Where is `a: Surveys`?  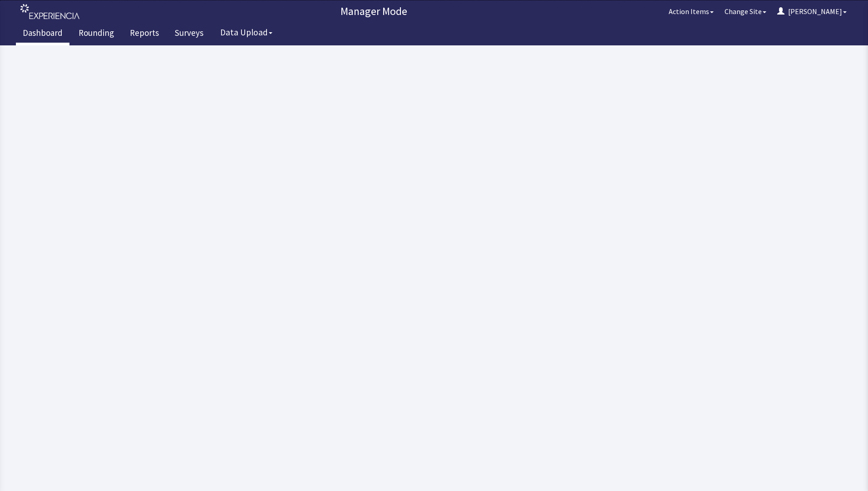
a: Surveys is located at coordinates (189, 34).